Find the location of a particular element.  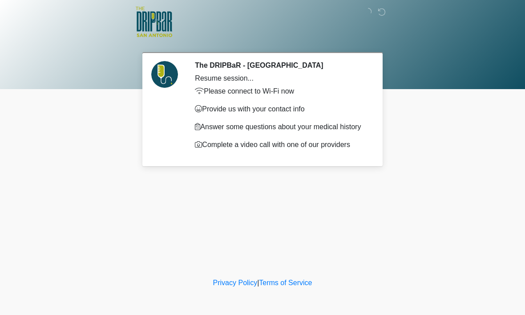

p: Please connect to Wi-Fi now is located at coordinates (281, 91).